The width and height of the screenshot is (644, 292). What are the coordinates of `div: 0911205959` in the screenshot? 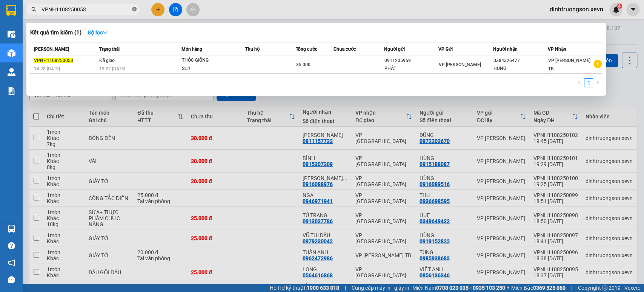 It's located at (411, 60).